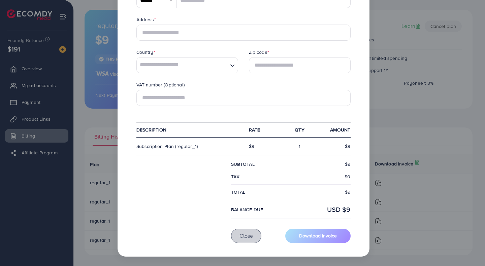 This screenshot has width=485, height=266. Describe the element at coordinates (258, 177) in the screenshot. I see `div: Tax` at that location.